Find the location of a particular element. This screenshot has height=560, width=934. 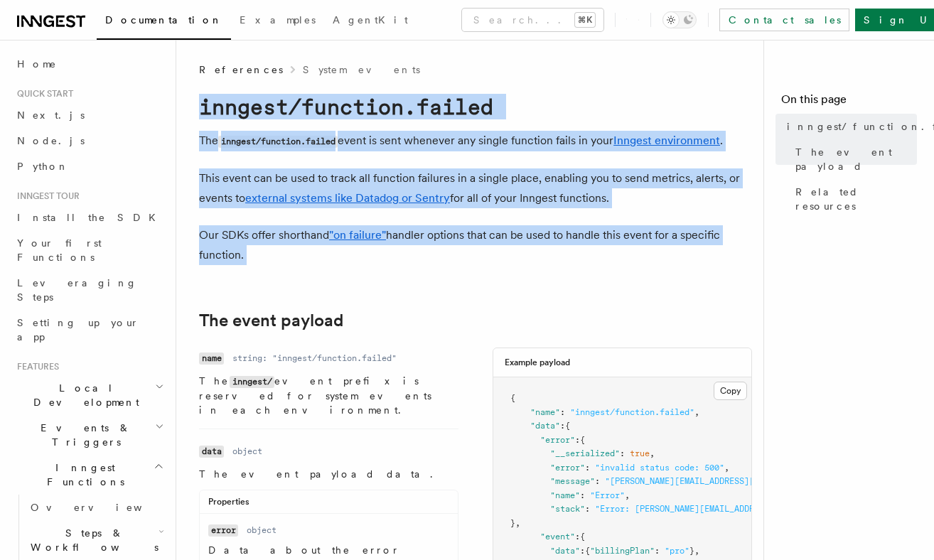

a: Setting up your app is located at coordinates (89, 330).